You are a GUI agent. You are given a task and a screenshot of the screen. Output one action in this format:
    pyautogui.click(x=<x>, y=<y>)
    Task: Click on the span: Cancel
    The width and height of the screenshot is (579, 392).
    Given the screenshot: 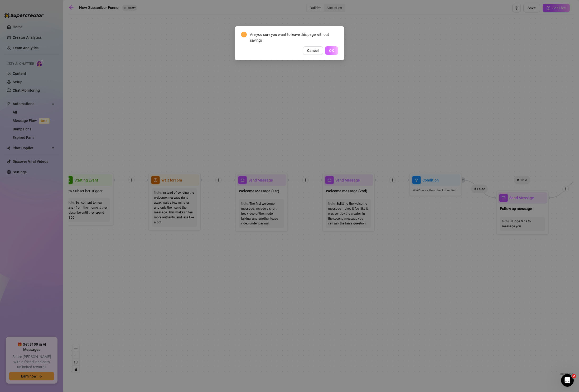 What is the action you would take?
    pyautogui.click(x=313, y=50)
    